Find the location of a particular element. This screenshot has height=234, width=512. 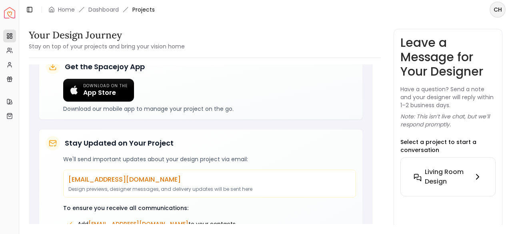

h3: Your Design Journey is located at coordinates (107, 35).